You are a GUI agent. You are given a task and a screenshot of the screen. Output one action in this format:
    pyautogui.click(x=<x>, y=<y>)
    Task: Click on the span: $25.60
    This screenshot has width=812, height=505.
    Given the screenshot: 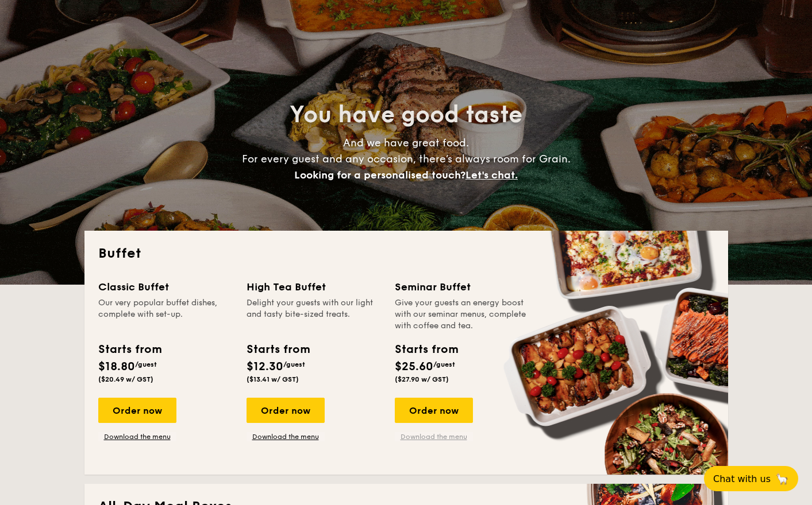 What is the action you would take?
    pyautogui.click(x=413, y=367)
    